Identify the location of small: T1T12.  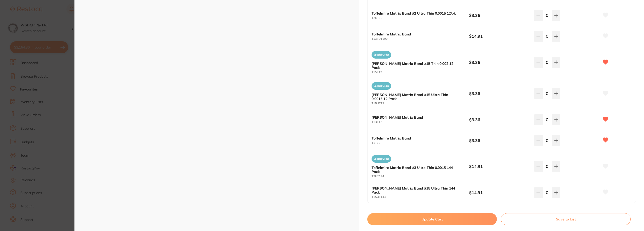
(420, 143).